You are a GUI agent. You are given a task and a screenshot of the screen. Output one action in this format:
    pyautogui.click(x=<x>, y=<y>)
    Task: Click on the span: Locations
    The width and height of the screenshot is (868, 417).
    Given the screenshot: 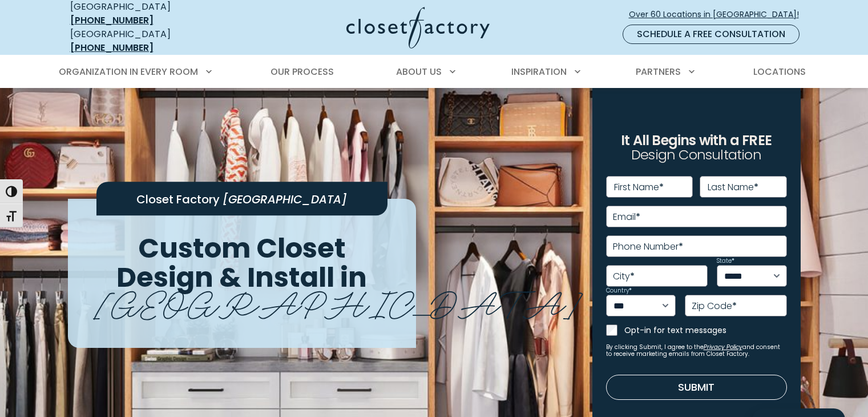 What is the action you would take?
    pyautogui.click(x=780, y=71)
    